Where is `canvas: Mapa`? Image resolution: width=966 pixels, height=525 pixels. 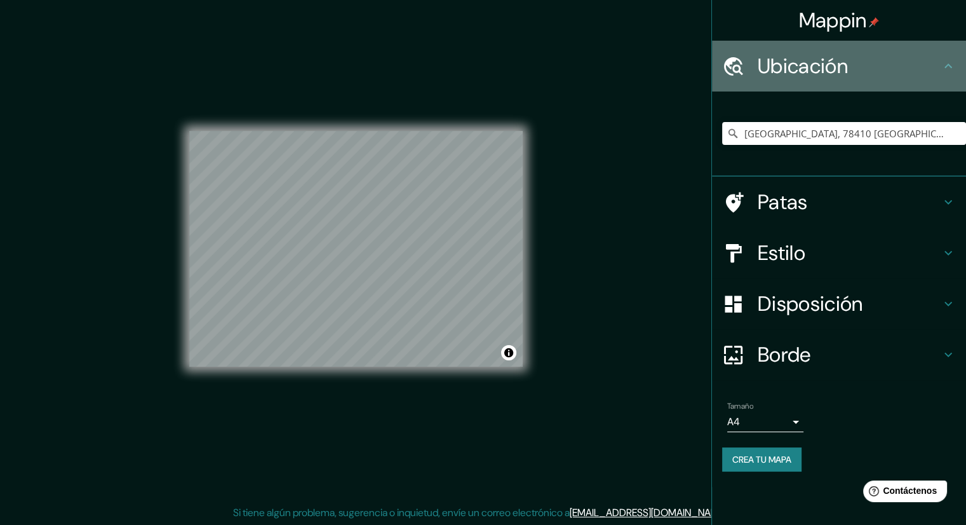 canvas: Mapa is located at coordinates (356, 248).